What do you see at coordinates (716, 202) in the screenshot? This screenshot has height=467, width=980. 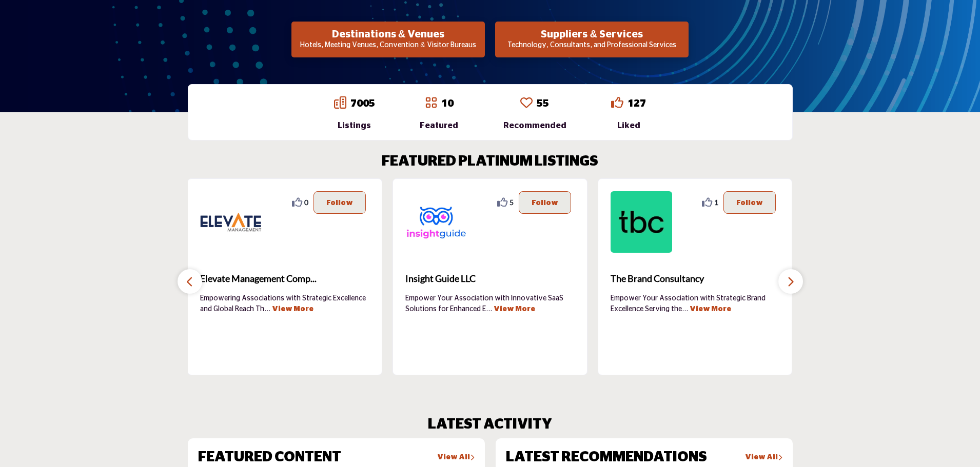 I see `span: 1` at bounding box center [716, 202].